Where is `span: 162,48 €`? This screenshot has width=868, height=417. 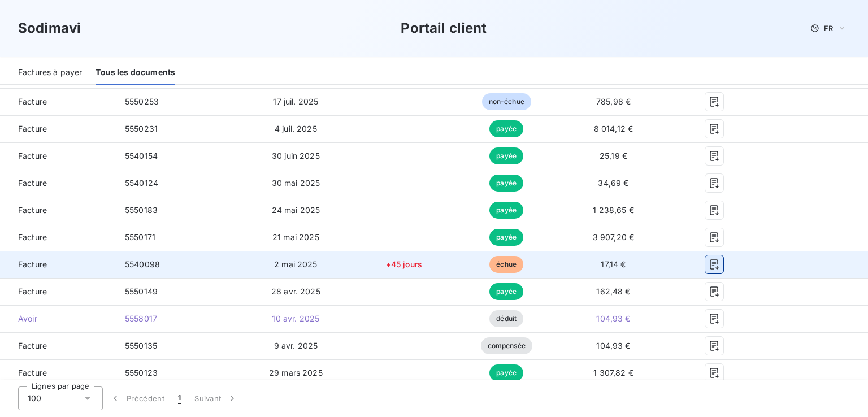
span: 162,48 € is located at coordinates (613, 291).